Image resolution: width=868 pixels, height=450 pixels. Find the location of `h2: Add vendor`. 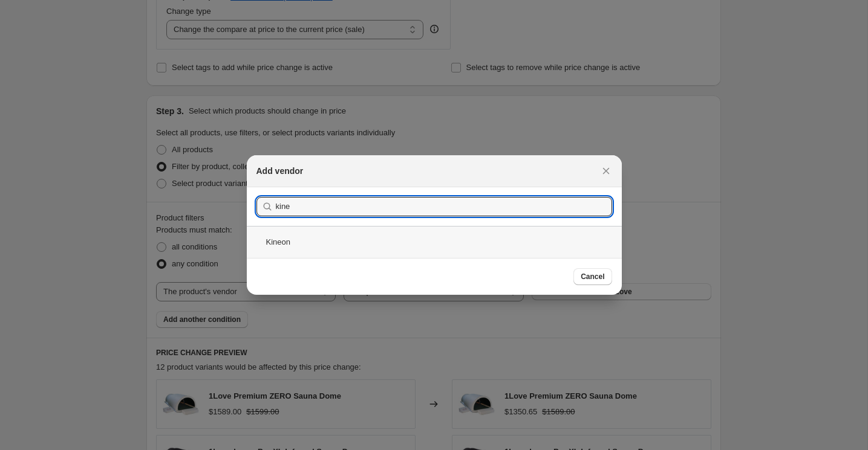

h2: Add vendor is located at coordinates (280, 171).